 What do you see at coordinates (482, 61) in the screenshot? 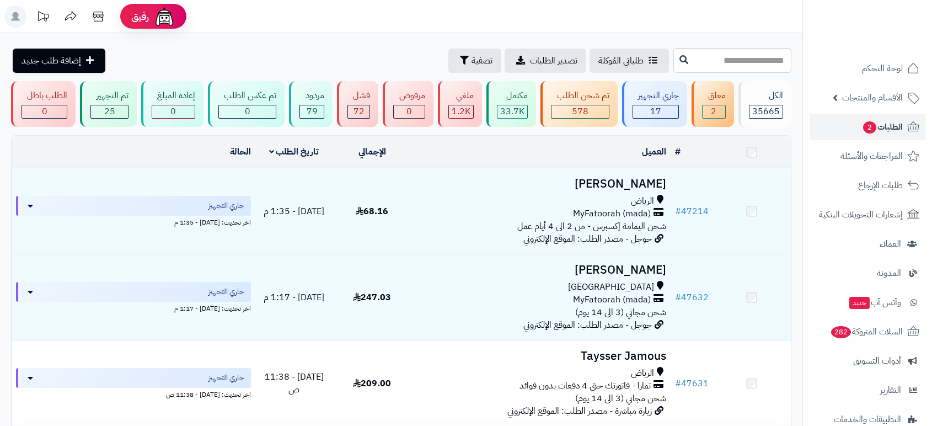
I see `span: تصفية` at bounding box center [482, 61].